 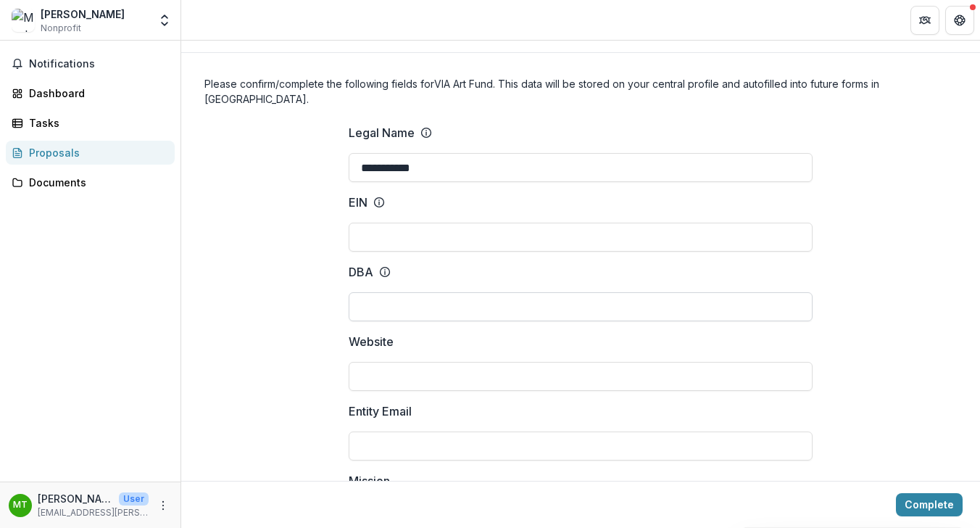 What do you see at coordinates (379, 411) in the screenshot?
I see `p: Entity Email` at bounding box center [379, 411].